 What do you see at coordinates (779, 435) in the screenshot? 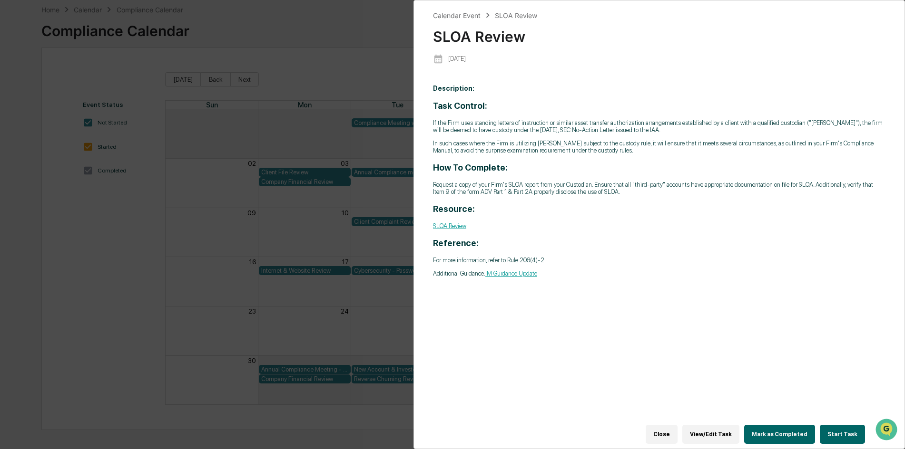
I see `button: Mark as Completed` at bounding box center [779, 435].